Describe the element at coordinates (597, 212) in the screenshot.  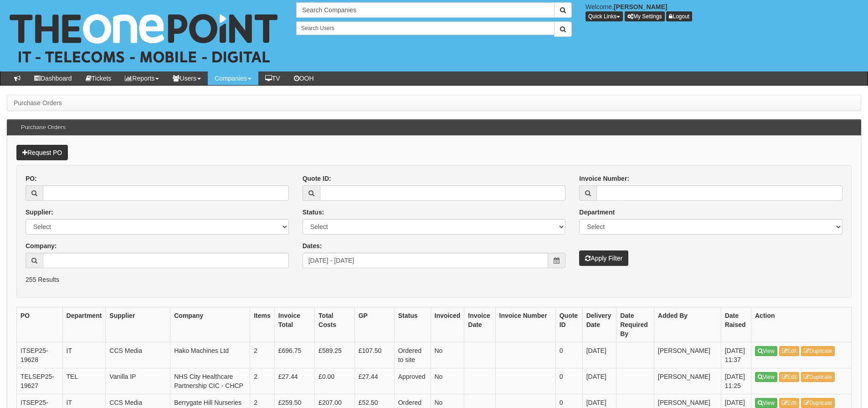
I see `label: Department` at that location.